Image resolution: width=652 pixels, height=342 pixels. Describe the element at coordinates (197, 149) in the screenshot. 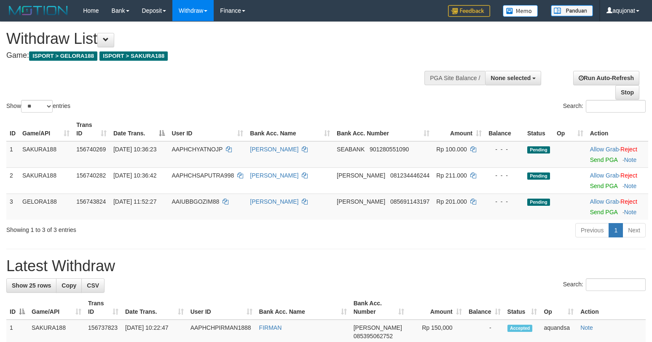

I see `span: AAPHCHYATNOJP` at that location.